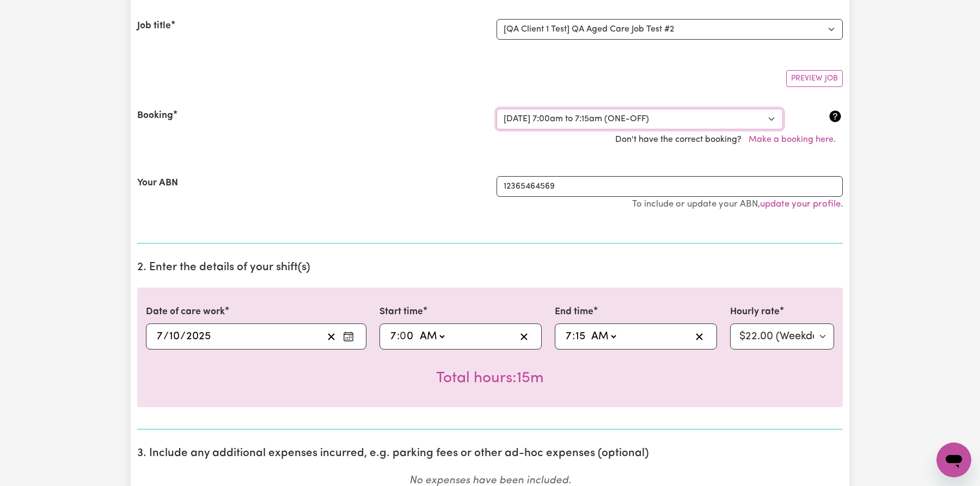  What do you see at coordinates (800, 204) in the screenshot?
I see `a: update your profile` at bounding box center [800, 204].